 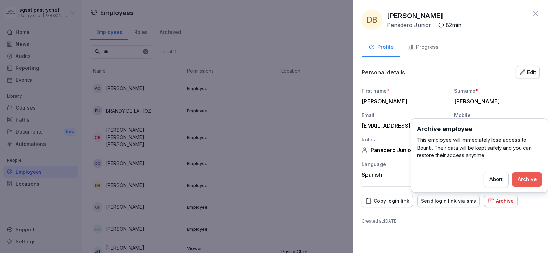 I want to click on div: Profile, so click(x=381, y=47).